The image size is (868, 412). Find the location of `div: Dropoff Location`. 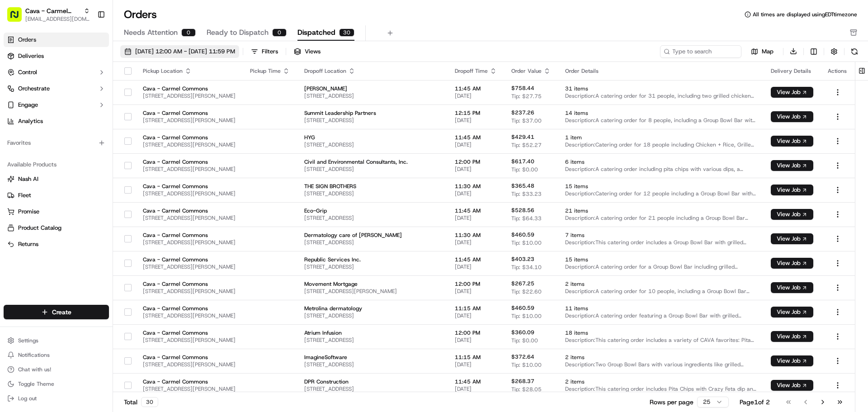

div: Dropoff Location is located at coordinates (372, 71).